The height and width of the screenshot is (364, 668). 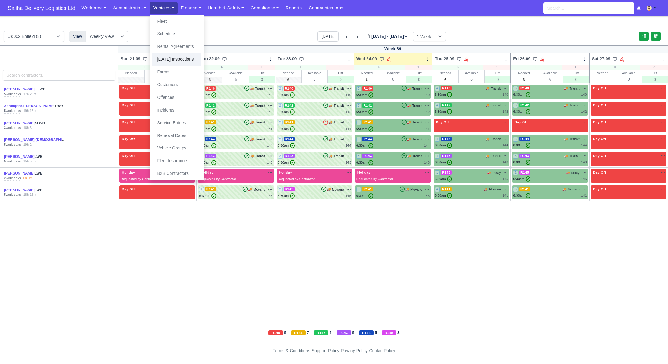 I want to click on div: 141, so click(x=270, y=129).